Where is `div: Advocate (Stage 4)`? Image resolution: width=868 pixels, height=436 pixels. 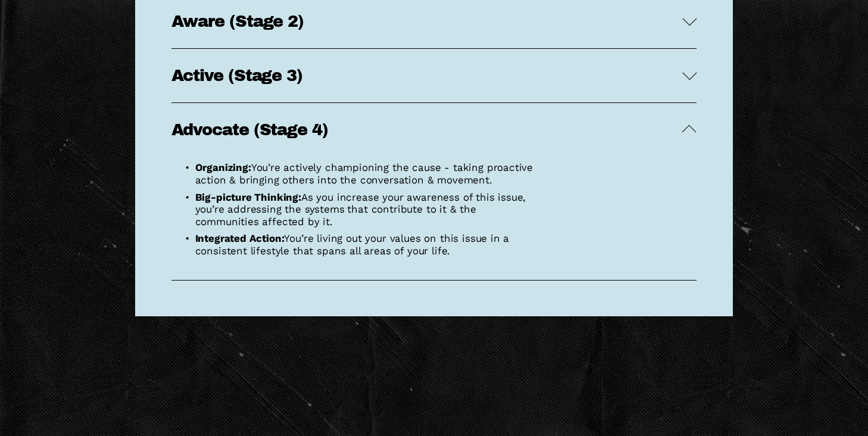
div: Advocate (Stage 4) is located at coordinates (434, 218).